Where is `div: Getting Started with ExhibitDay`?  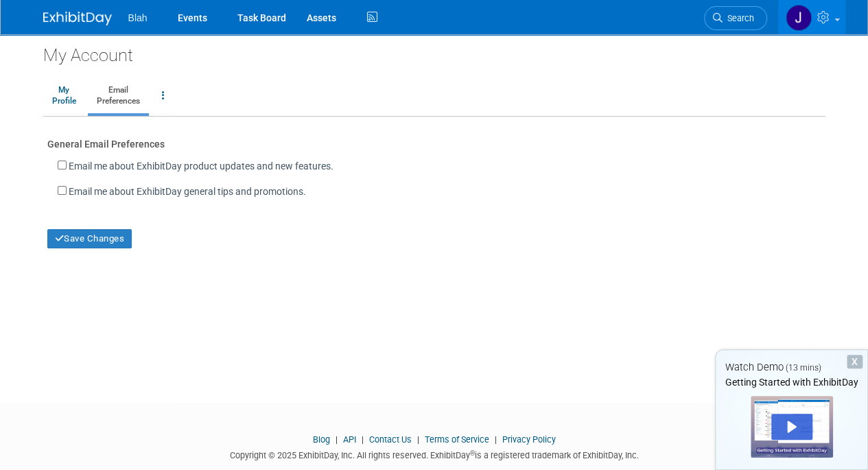 div: Getting Started with ExhibitDay is located at coordinates (791, 382).